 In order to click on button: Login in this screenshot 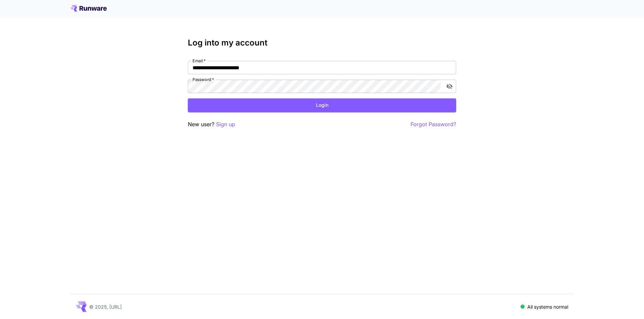, I will do `click(322, 105)`.